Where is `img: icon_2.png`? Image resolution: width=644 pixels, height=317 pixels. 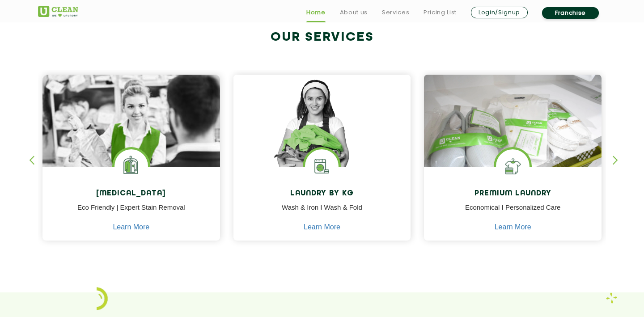 img: icon_2.png is located at coordinates (102, 299).